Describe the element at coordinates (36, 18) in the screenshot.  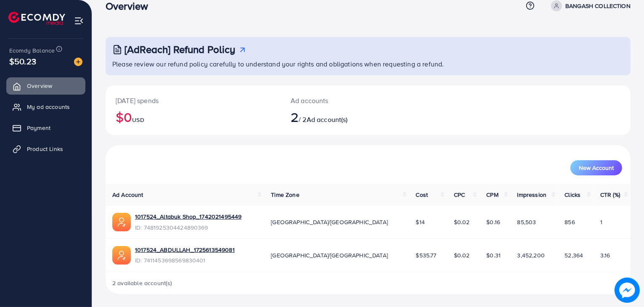
I see `img: logo` at that location.